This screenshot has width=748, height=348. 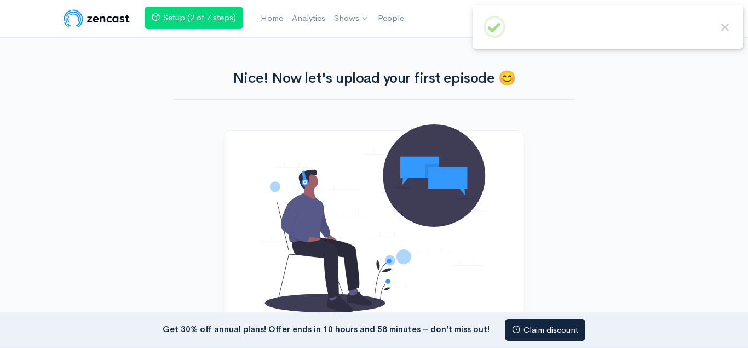 What do you see at coordinates (545, 330) in the screenshot?
I see `a: Claim discount` at bounding box center [545, 330].